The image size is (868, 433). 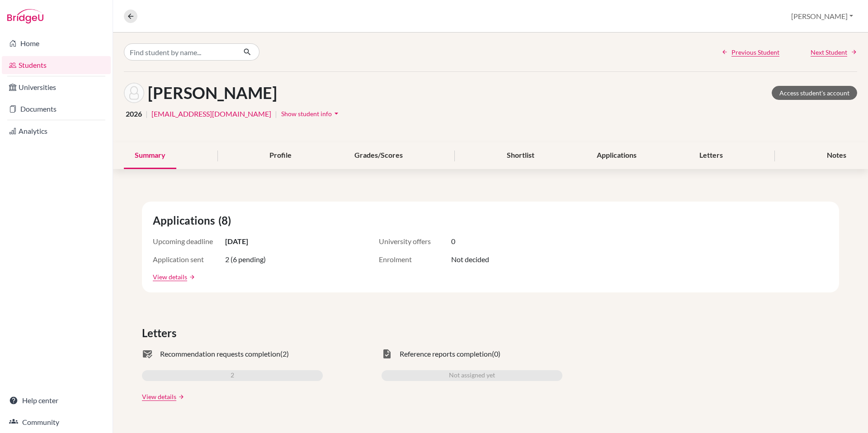 What do you see at coordinates (180, 52) in the screenshot?
I see `input: Find student by name...` at bounding box center [180, 52].